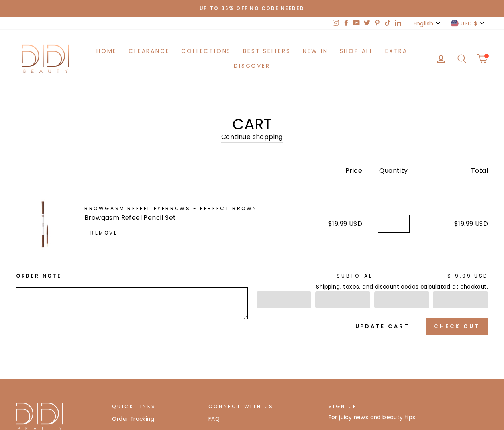  What do you see at coordinates (252, 58) in the screenshot?
I see `ul: Primary` at bounding box center [252, 58].